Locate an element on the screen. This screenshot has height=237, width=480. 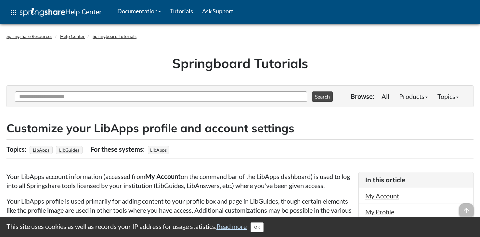
span: arrow_upward is located at coordinates (466, 211).